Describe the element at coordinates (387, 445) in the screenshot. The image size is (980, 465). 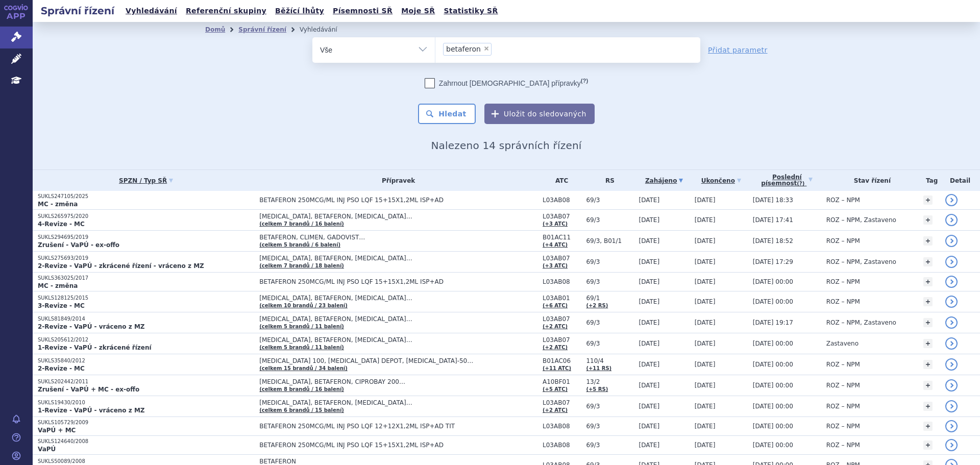
I see `span: BETAFERON 250MCG/ML INJ PSO LQF 15+15X1,2ML ISP+AD` at that location.